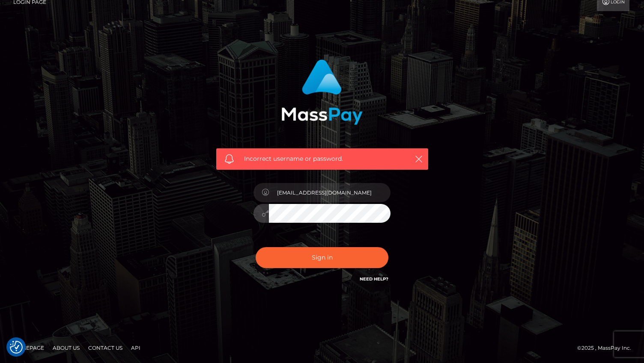 This screenshot has width=644, height=363. What do you see at coordinates (330, 192) in the screenshot?
I see `input: Username...` at bounding box center [330, 192].